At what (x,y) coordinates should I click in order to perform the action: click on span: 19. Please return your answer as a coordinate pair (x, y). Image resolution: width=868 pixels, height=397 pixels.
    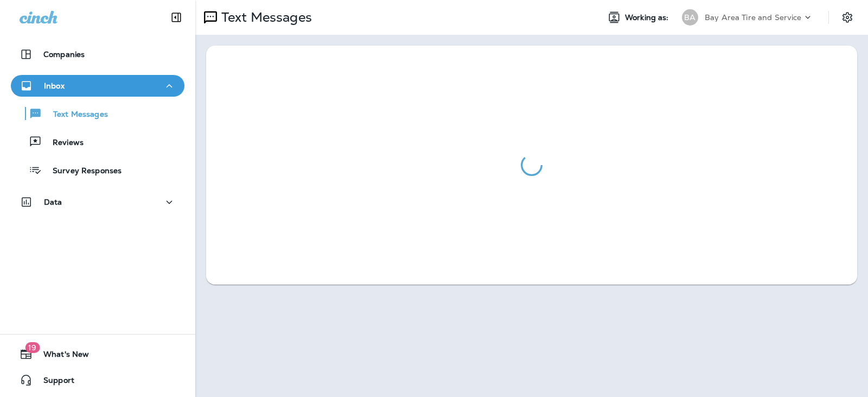
    Looking at the image, I should click on (32, 347).